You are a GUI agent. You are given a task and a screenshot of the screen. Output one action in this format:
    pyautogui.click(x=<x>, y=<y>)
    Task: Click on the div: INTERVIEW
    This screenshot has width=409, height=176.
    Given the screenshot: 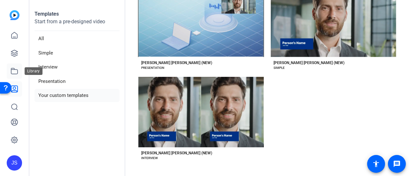 What is the action you would take?
    pyautogui.click(x=150, y=158)
    